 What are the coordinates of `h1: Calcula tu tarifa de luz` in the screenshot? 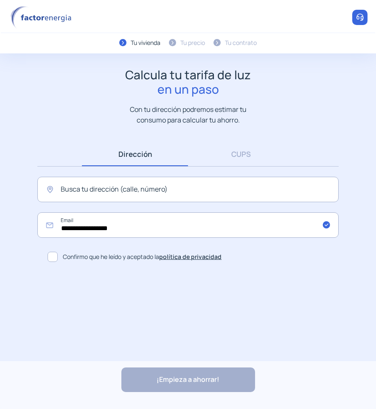 It's located at (188, 82).